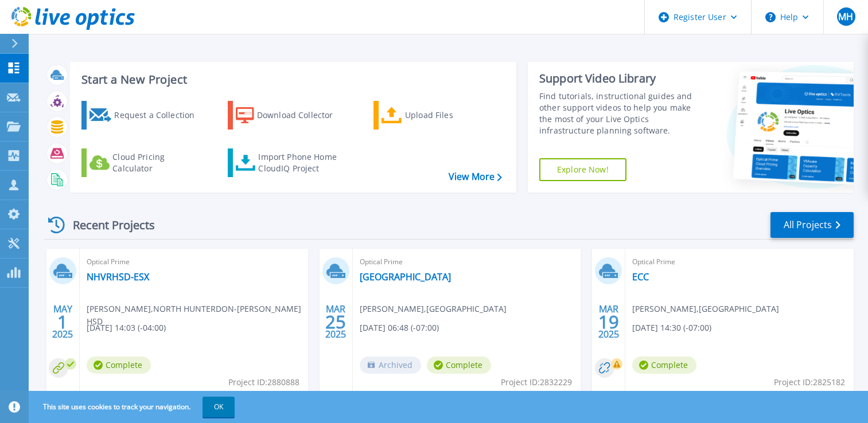 This screenshot has width=868, height=423. I want to click on span: Project ID: 2825182, so click(809, 382).